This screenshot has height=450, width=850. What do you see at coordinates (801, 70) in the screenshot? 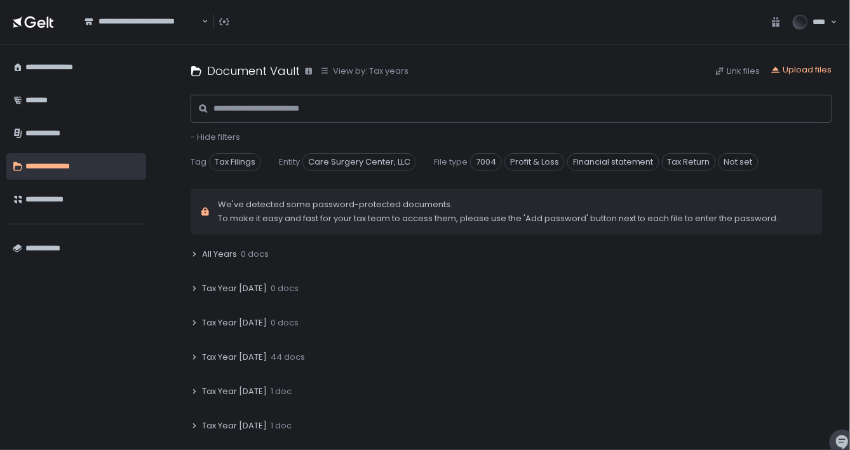
I see `div: Upload files` at bounding box center [801, 70].